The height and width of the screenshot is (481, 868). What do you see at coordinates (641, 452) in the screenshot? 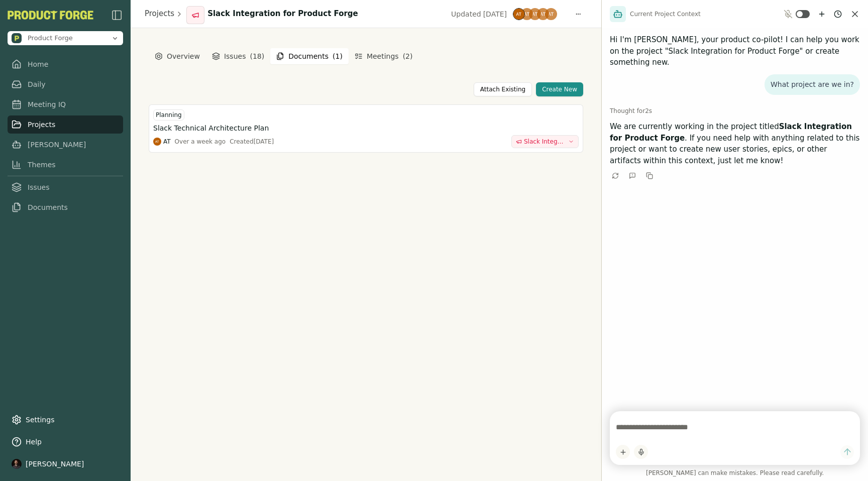
I see `button: Start dictation` at bounding box center [641, 452].